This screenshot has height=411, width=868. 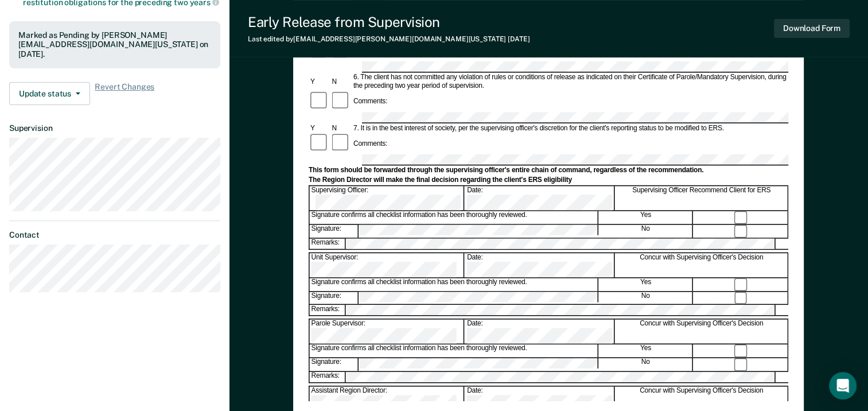 I want to click on div: 6. The client has not committed any violation of rules or conditions of release as indicated on t..., so click(x=570, y=82).